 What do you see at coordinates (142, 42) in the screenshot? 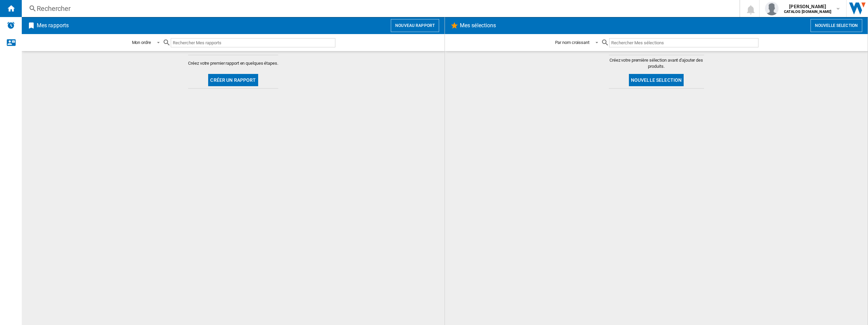
I see `div: Mon ordre` at bounding box center [142, 42].